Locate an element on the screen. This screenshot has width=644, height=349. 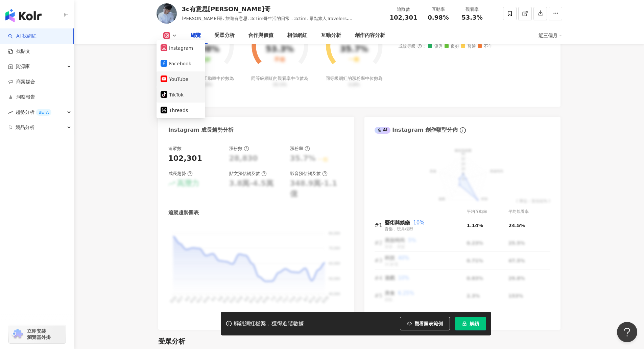
button: TikTok is located at coordinates (181, 95).